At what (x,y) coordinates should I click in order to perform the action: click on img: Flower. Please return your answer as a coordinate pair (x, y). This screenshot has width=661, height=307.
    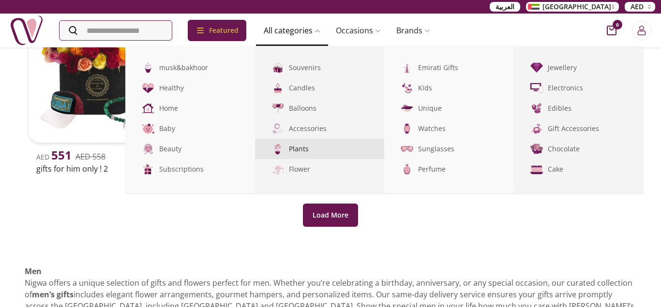
    Looking at the image, I should click on (278, 169).